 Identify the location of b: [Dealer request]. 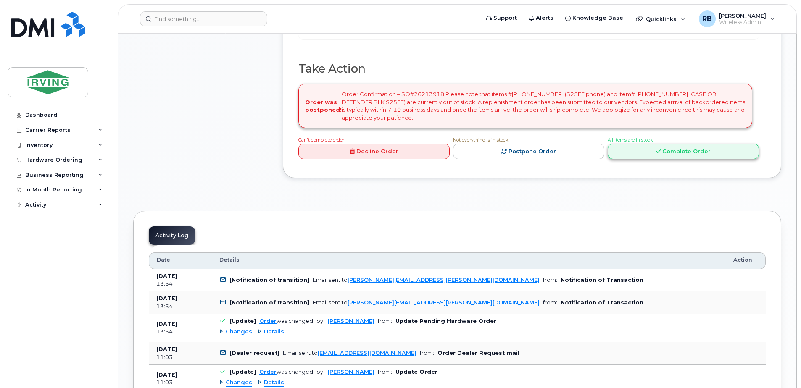
(254, 353).